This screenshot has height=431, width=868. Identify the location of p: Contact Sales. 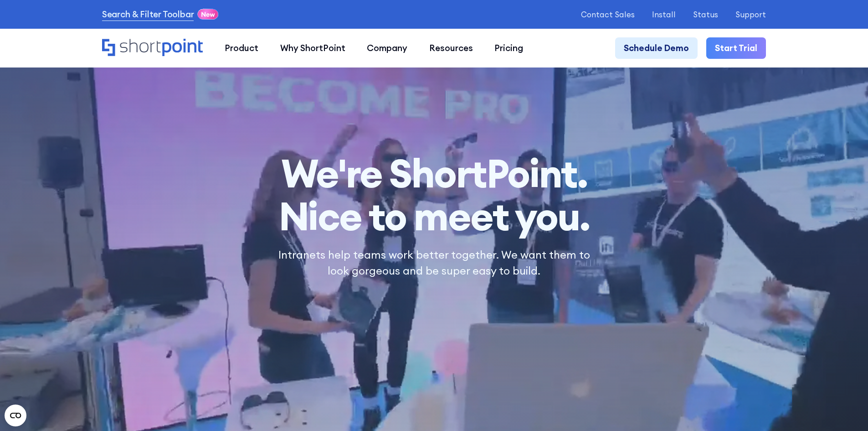
(608, 14).